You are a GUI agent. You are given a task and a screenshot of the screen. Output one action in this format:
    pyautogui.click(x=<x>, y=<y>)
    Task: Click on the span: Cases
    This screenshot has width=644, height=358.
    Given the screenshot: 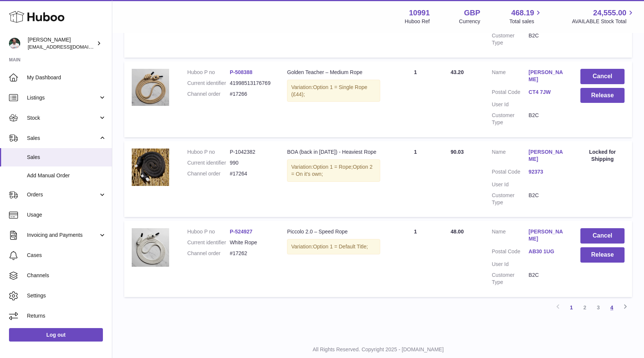 What is the action you would take?
    pyautogui.click(x=66, y=255)
    